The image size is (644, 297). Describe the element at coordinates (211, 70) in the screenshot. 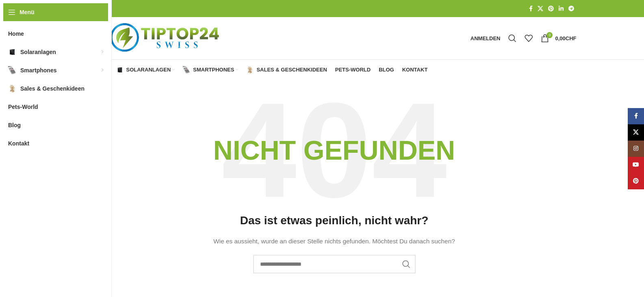

I see `a: Smartphones` at that location.